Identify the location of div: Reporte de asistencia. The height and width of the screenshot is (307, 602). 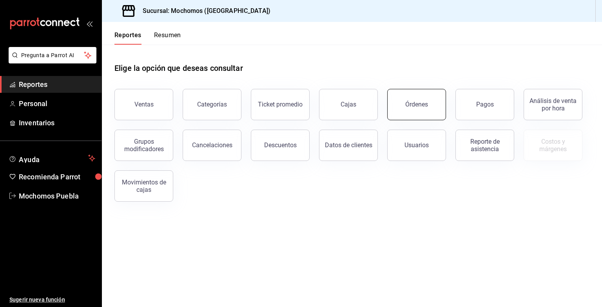
(485, 145).